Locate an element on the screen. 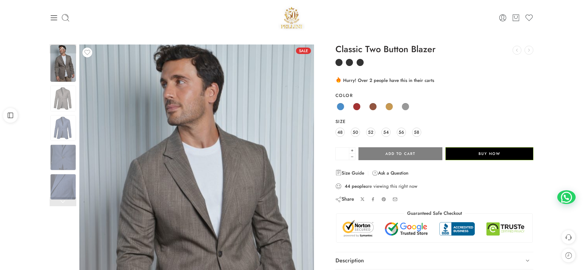 The image size is (583, 270). a: Wishlist is located at coordinates (529, 18).